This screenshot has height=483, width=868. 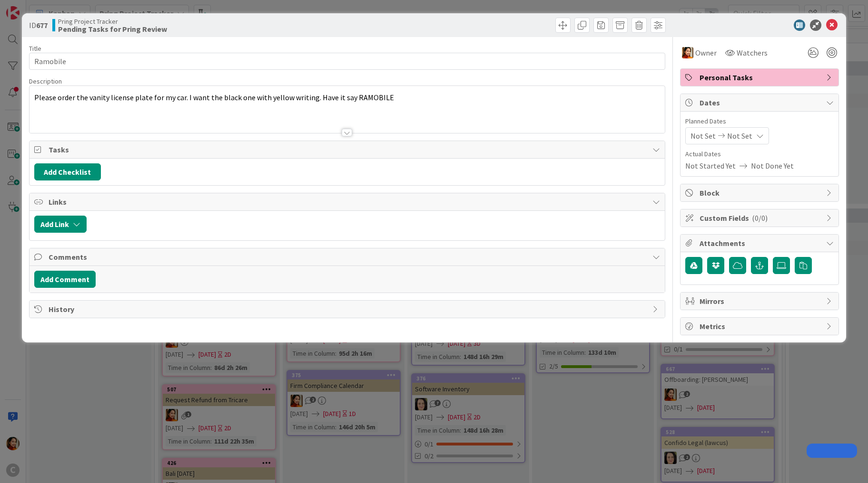 I want to click on span: Custom Fields, so click(x=760, y=218).